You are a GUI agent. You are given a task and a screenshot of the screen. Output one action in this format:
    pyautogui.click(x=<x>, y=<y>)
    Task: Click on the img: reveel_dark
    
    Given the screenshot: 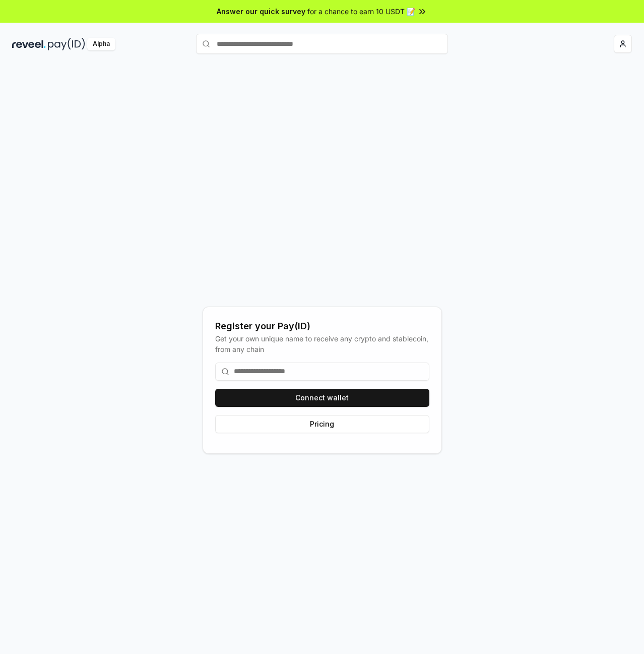 What is the action you would take?
    pyautogui.click(x=29, y=44)
    